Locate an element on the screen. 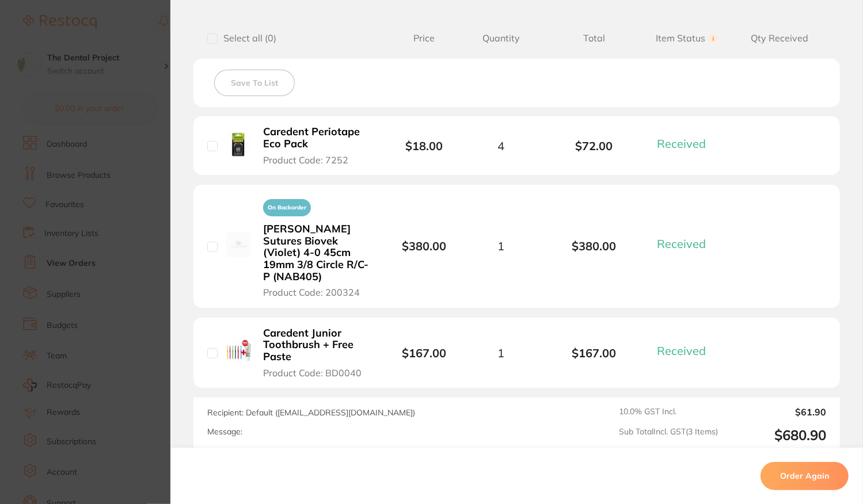 The width and height of the screenshot is (863, 504). span: Sub Total Incl. GST ( 3 Items) is located at coordinates (669, 435).